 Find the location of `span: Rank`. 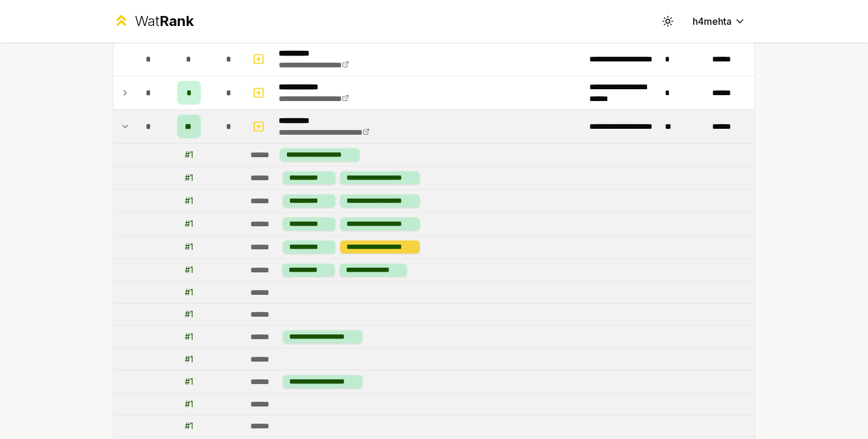

span: Rank is located at coordinates (177, 20).